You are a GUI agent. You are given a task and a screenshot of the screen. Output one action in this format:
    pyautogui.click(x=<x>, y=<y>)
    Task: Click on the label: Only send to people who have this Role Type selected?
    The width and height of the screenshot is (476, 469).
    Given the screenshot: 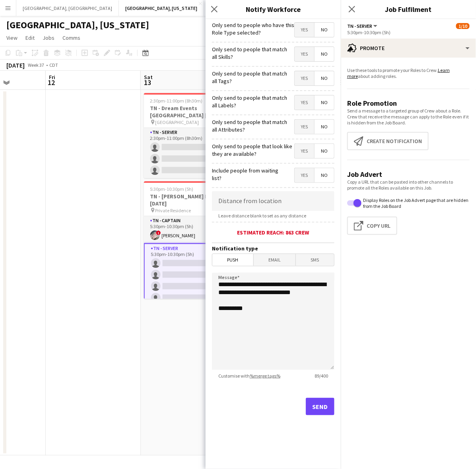 What is the action you would take?
    pyautogui.click(x=253, y=28)
    